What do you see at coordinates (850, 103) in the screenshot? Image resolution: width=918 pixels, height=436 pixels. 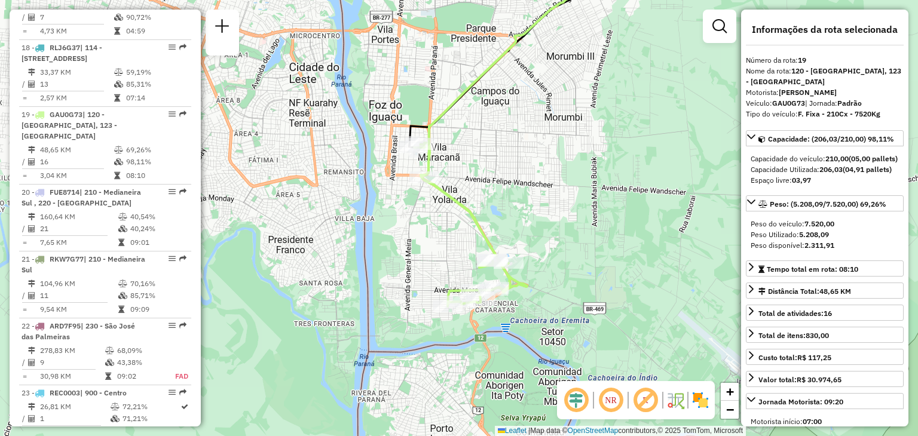 I see `strong: Padrão` at bounding box center [850, 103].